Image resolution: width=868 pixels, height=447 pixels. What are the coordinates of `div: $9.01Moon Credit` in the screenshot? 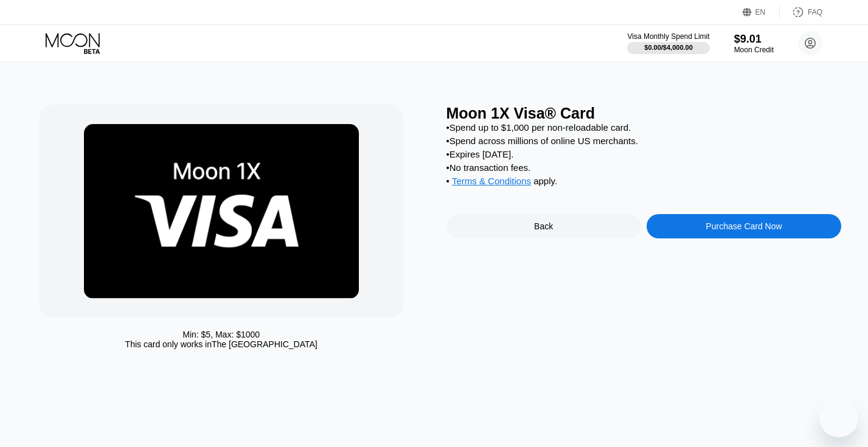 It's located at (754, 43).